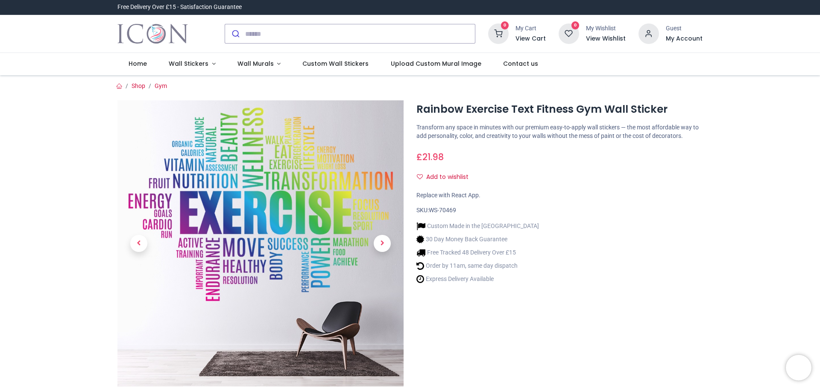 The image size is (820, 389). Describe the element at coordinates (261, 244) in the screenshot. I see `img: Rainbow Exercise Text Fitness Gym Wall Sticker` at that location.